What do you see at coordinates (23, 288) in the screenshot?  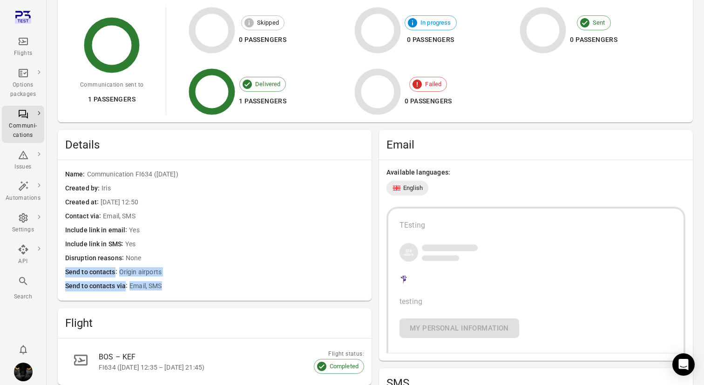 I see `button: Search` at bounding box center [23, 288].